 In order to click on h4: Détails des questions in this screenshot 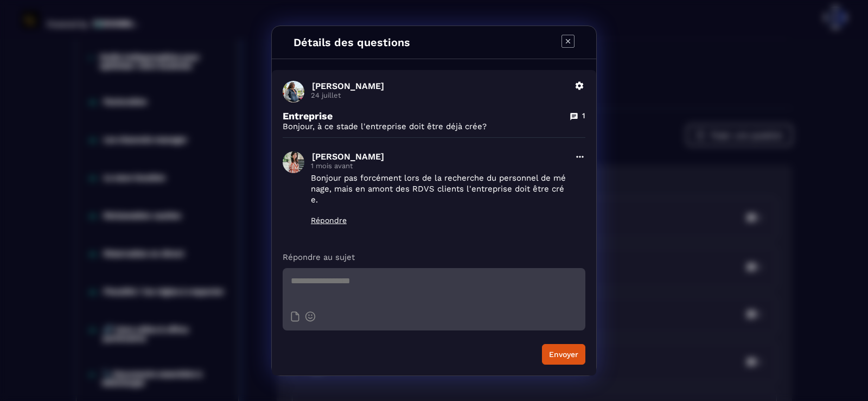, I will do `click(351, 42)`.